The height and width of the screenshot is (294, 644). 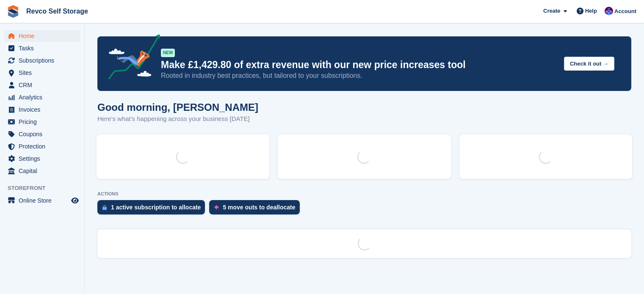 What do you see at coordinates (57, 11) in the screenshot?
I see `a: Revco Self Storage` at bounding box center [57, 11].